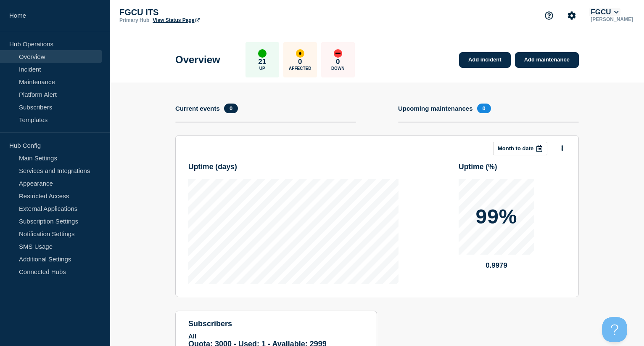 This screenshot has width=644, height=346. What do you see at coordinates (176, 21) in the screenshot?
I see `a: View Status Page` at bounding box center [176, 21].